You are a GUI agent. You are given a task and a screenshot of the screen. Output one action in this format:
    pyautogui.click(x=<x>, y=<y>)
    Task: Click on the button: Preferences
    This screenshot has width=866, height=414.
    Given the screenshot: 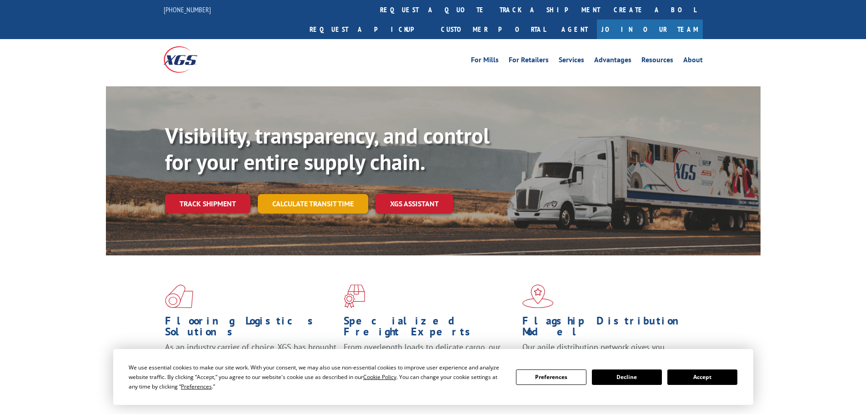 What is the action you would take?
    pyautogui.click(x=551, y=377)
    